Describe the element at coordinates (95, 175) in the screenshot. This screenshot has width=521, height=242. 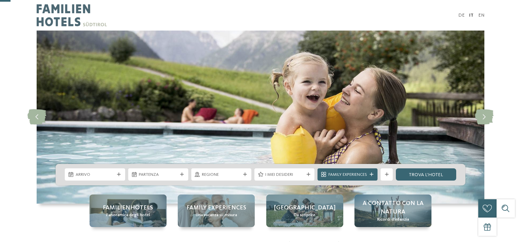
I see `span: Arrivo` at that location.